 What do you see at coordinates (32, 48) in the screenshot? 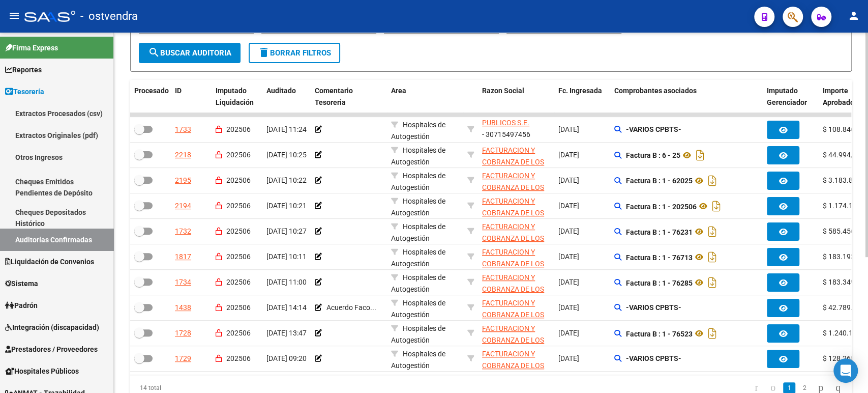
I see `span: Firma Express` at bounding box center [32, 48].